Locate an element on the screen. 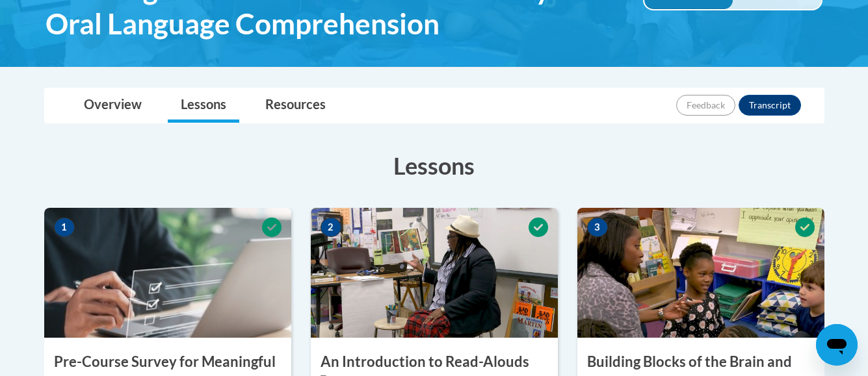 This screenshot has height=376, width=868. a: Resources is located at coordinates (295, 105).